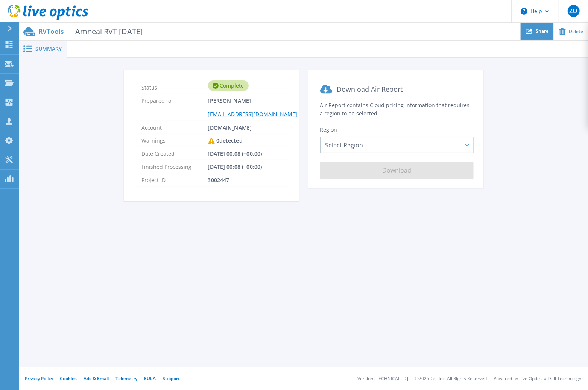 Image resolution: width=588 pixels, height=390 pixels. What do you see at coordinates (219, 180) in the screenshot?
I see `span: 3002447` at bounding box center [219, 180].